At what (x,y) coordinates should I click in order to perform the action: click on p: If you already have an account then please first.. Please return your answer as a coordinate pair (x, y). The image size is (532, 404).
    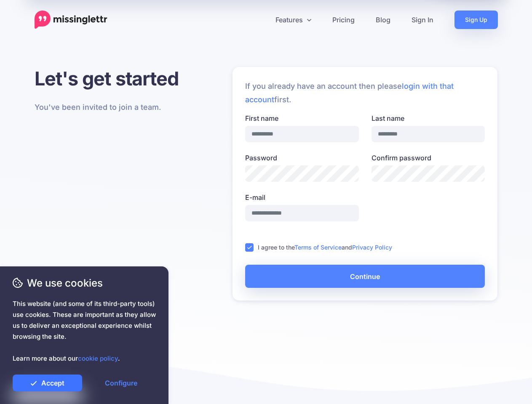
    Looking at the image, I should click on (364, 93).